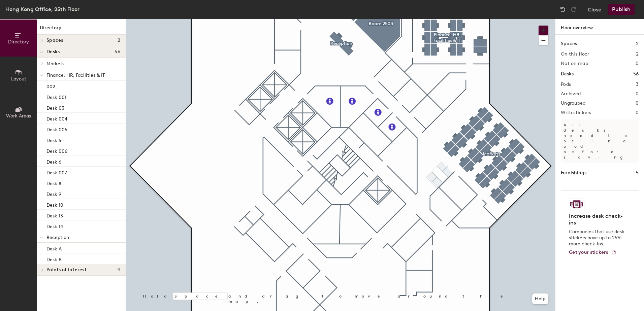 The height and width of the screenshot is (311, 644). What do you see at coordinates (571, 94) in the screenshot?
I see `h2: Archived` at bounding box center [571, 94].